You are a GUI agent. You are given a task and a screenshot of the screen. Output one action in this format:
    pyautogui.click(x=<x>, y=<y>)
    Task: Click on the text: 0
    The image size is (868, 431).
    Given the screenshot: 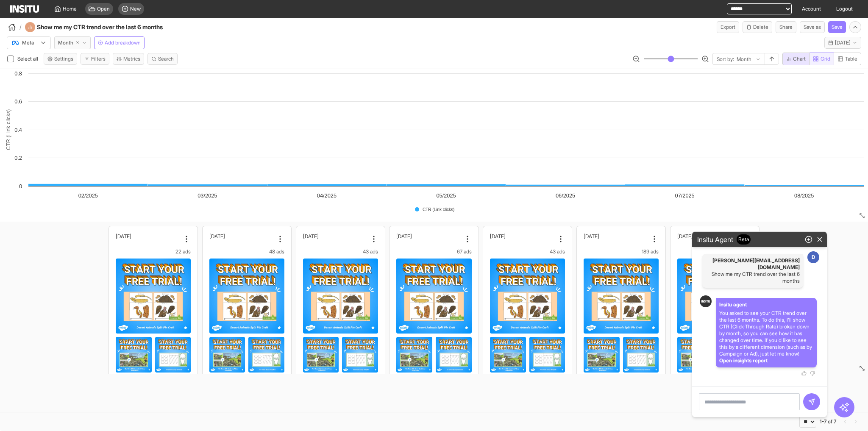 What is the action you would take?
    pyautogui.click(x=20, y=186)
    